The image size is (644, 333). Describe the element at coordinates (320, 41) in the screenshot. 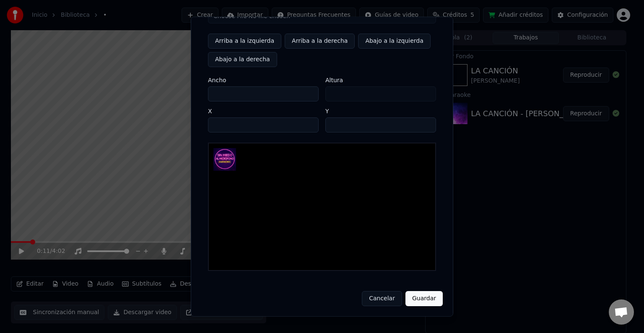

I see `button: Arriba a la derecha` at that location.